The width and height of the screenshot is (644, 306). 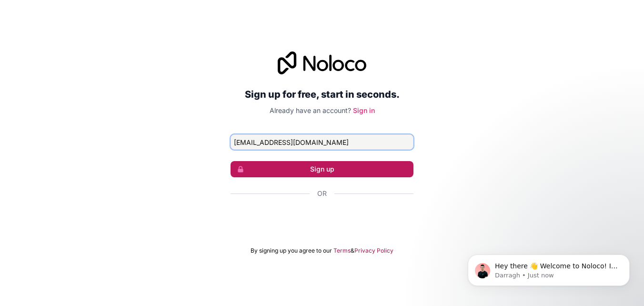 I want to click on h2: Sign up for free, start in seconds., so click(x=322, y=94).